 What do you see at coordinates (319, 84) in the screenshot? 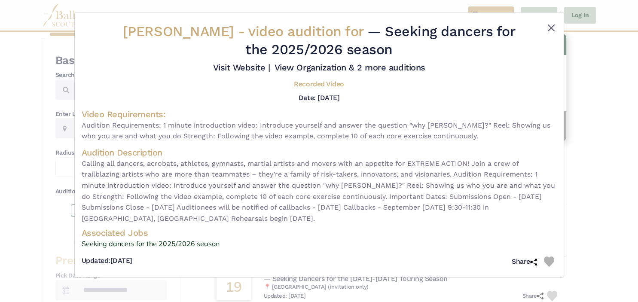
I see `h5: Recorded Video` at bounding box center [319, 84].